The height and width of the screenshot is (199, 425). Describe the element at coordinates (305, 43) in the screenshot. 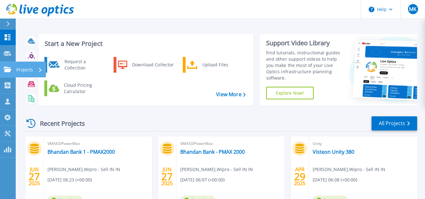

I see `div: Support Video Library` at that location.